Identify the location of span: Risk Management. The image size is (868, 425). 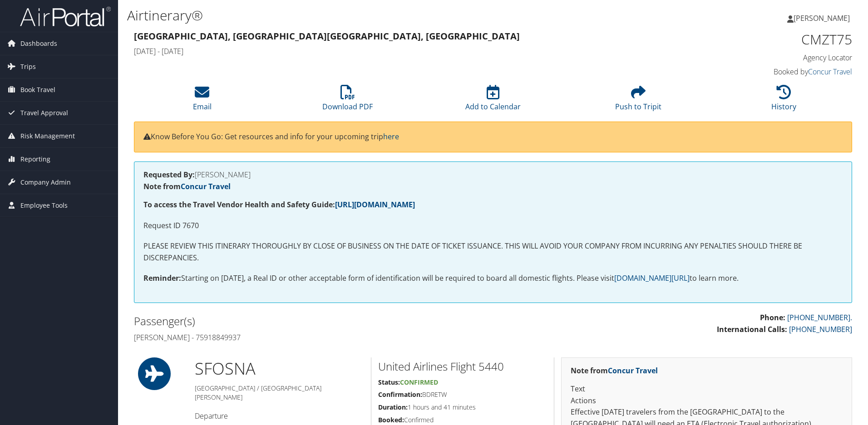
(48, 136).